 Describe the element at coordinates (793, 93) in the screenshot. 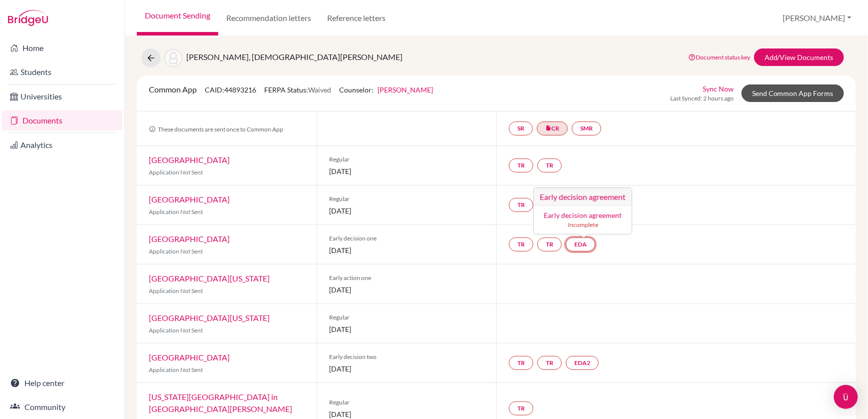

I see `a: Send Common App Forms` at that location.